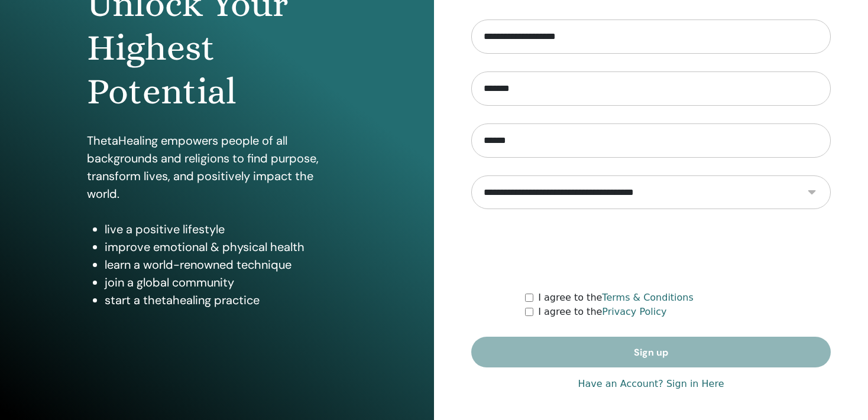 The height and width of the screenshot is (420, 868). Describe the element at coordinates (225, 247) in the screenshot. I see `li: improve emotional & physical health` at that location.